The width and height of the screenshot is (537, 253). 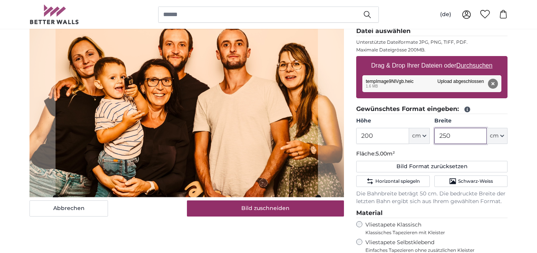 I want to click on p: Maximale Dateigrösse 200MB., so click(x=432, y=50).